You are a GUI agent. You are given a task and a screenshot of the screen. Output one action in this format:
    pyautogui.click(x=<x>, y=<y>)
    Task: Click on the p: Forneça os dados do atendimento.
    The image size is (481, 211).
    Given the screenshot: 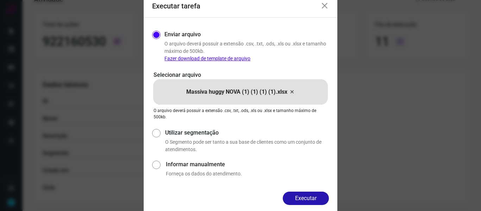 What is the action you would take?
    pyautogui.click(x=247, y=174)
    